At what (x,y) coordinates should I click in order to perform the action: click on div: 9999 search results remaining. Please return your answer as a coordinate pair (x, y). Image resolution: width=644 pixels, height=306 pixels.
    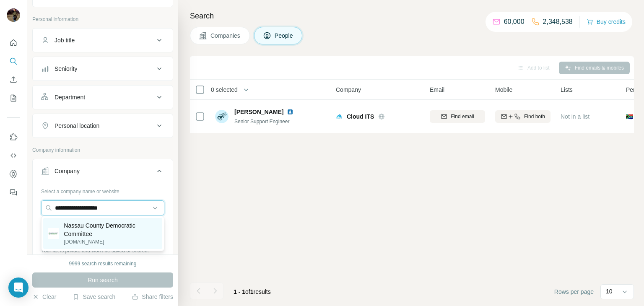
    Looking at the image, I should click on (103, 264).